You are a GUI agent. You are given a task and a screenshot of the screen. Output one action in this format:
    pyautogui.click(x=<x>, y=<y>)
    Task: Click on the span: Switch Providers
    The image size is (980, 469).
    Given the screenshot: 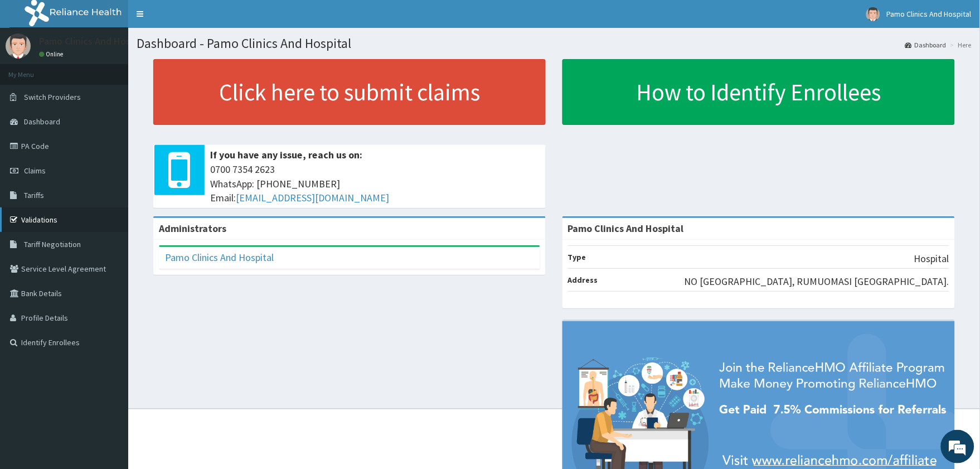 What is the action you would take?
    pyautogui.click(x=53, y=97)
    